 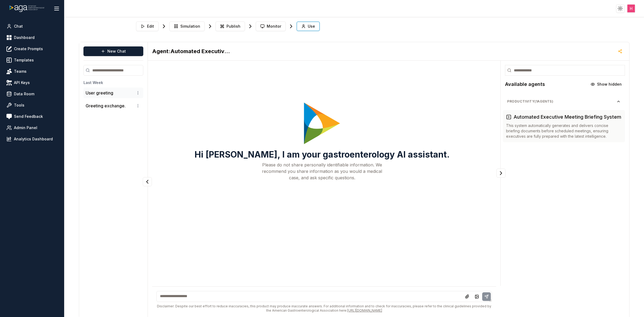 I want to click on span: Monitor, so click(x=274, y=26).